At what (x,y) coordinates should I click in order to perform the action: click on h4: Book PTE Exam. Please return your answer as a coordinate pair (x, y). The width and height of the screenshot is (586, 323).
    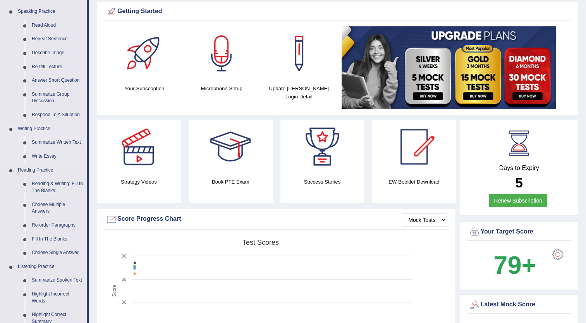
    Looking at the image, I should click on (230, 182).